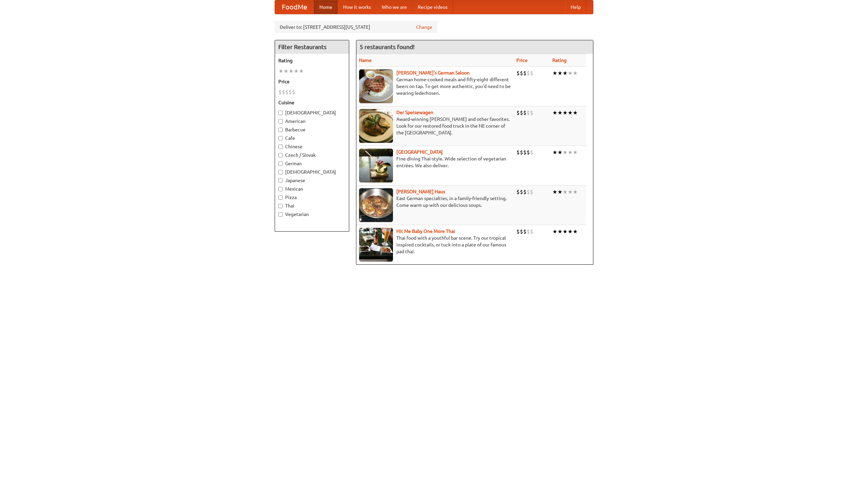 Image resolution: width=868 pixels, height=479 pixels. What do you see at coordinates (426, 232) in the screenshot?
I see `b: Hit Me Baby One More Thai` at bounding box center [426, 232].